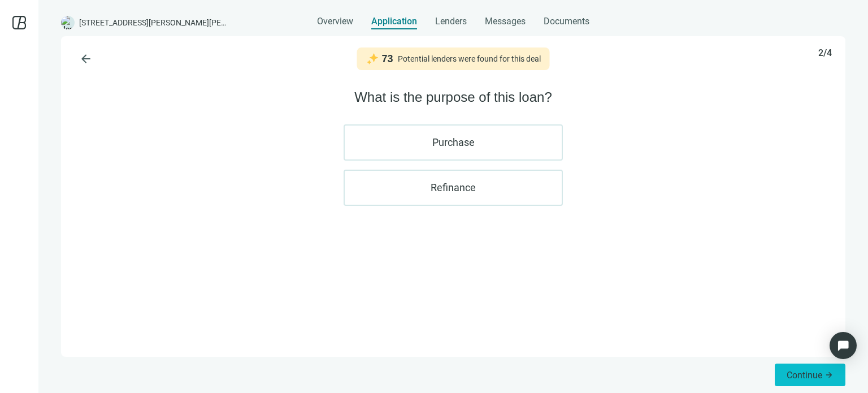 The width and height of the screenshot is (868, 393). Describe the element at coordinates (505, 21) in the screenshot. I see `span: Messages` at that location.